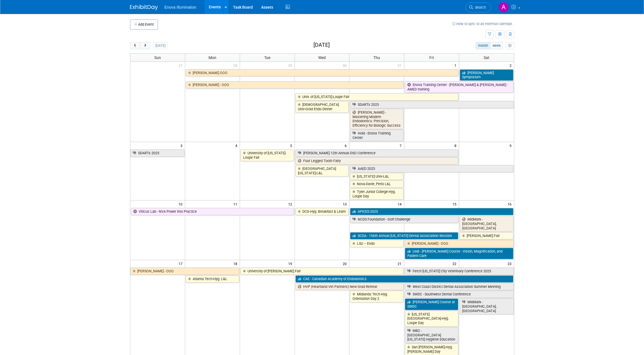 This screenshot has height=355, width=644. Describe the element at coordinates (236, 204) in the screenshot. I see `span: 11` at that location.